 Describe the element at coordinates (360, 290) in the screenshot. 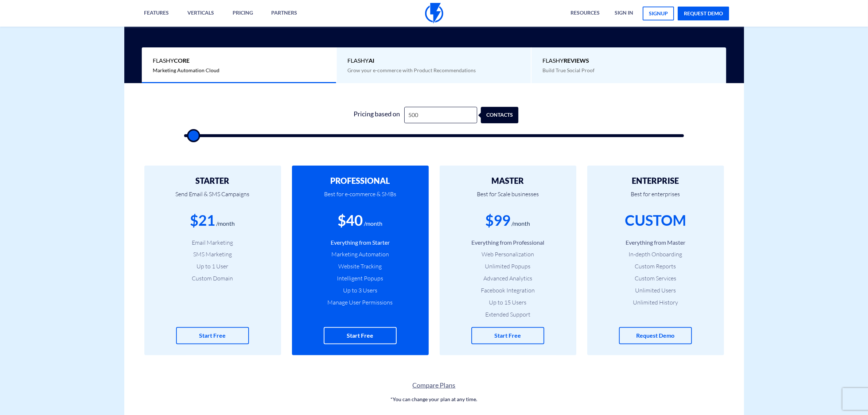

I see `li: Up to 3 Users` at that location.